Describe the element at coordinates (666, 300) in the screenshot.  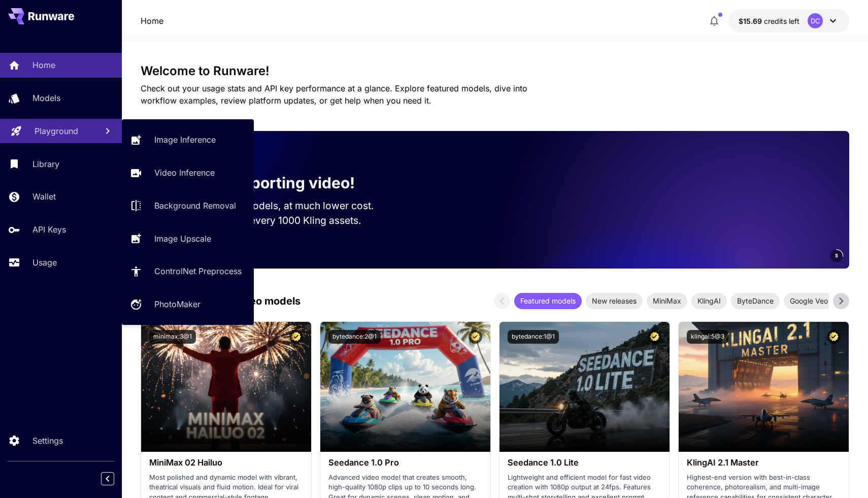
I see `span: MiniMax` at that location.